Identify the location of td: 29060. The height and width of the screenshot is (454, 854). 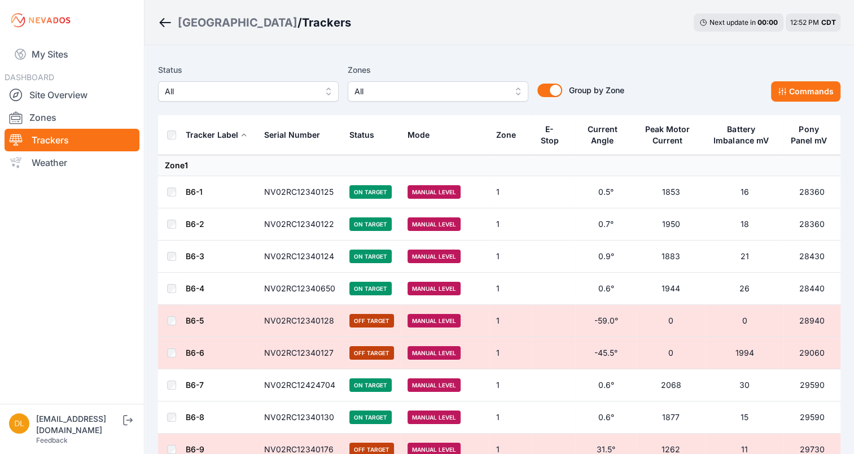
(811, 353).